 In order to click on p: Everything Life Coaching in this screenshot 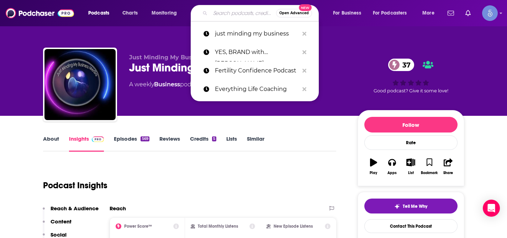, I will do `click(257, 89)`.